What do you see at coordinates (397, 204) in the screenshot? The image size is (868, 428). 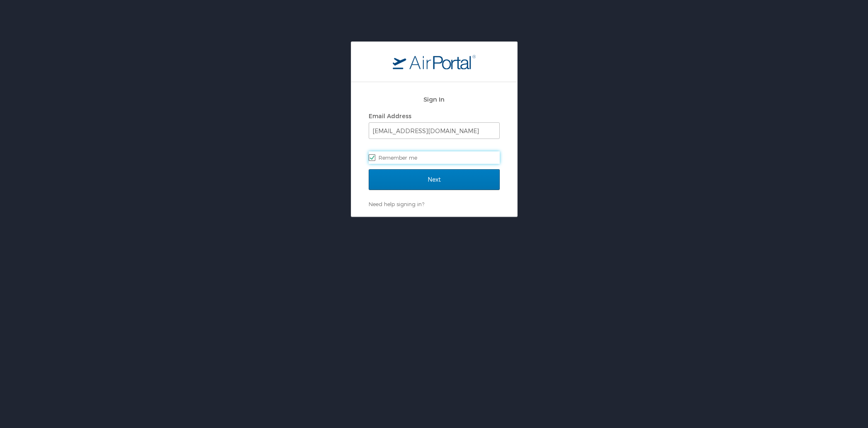 I see `a: Need help signing in?` at bounding box center [397, 204].